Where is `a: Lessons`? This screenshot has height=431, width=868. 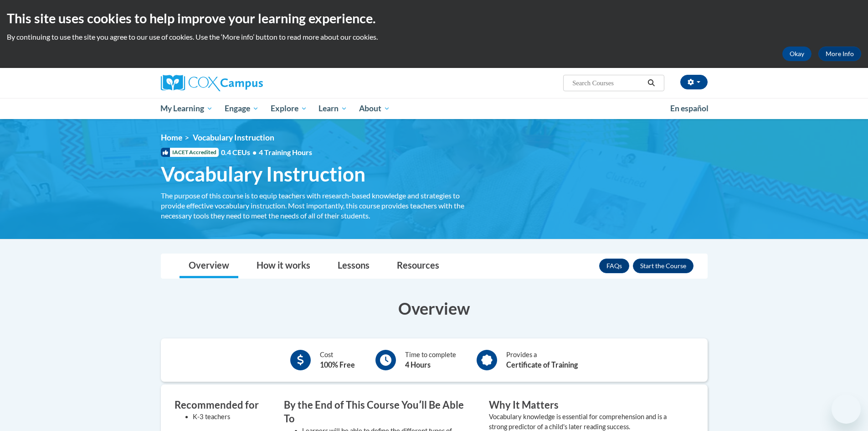
a: Lessons is located at coordinates (354, 266).